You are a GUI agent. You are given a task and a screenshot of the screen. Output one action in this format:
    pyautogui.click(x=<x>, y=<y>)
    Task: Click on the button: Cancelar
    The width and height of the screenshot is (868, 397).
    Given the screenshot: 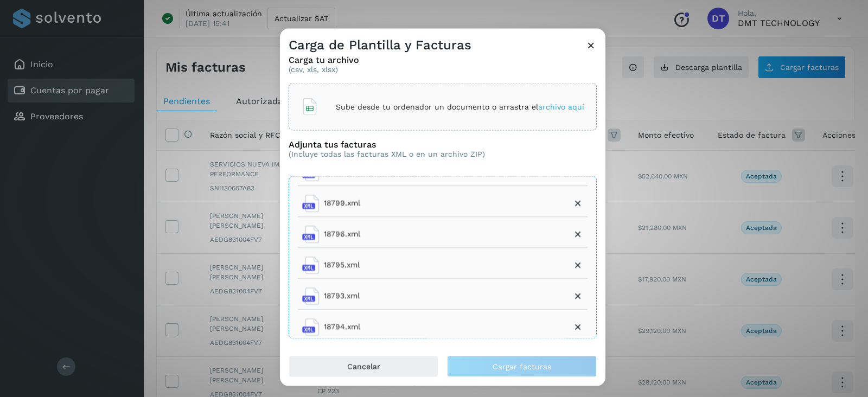 What is the action you would take?
    pyautogui.click(x=364, y=366)
    